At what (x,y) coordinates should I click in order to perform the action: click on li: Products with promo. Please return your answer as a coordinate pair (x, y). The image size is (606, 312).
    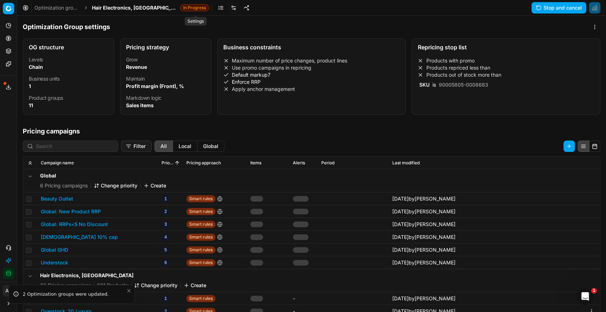
    Looking at the image, I should click on (506, 61).